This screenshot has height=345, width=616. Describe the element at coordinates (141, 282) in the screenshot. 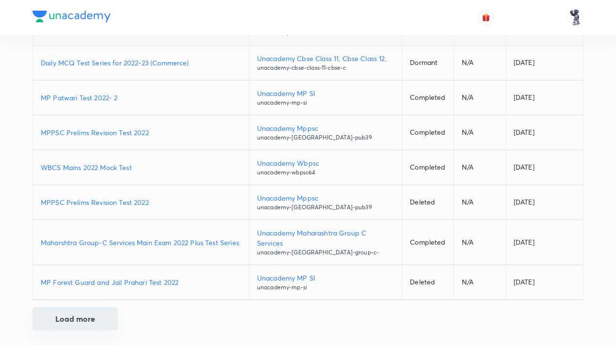

I see `p: MP Forest Guard and Jail Prahari Test 2022` at that location.